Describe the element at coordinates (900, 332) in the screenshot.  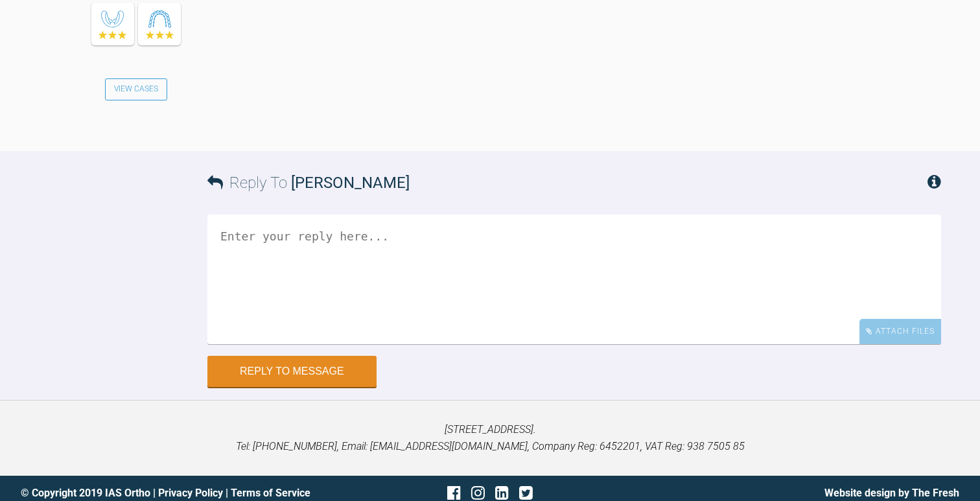
I see `div: Attach Files` at that location.